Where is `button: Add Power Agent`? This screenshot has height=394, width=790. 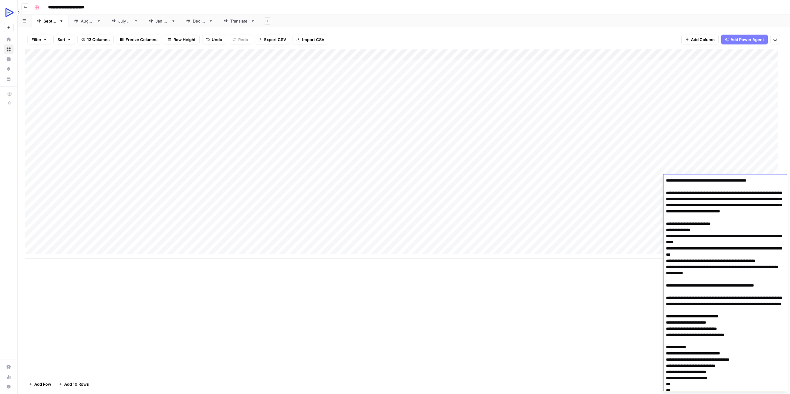
button: Add Power Agent is located at coordinates (744, 39).